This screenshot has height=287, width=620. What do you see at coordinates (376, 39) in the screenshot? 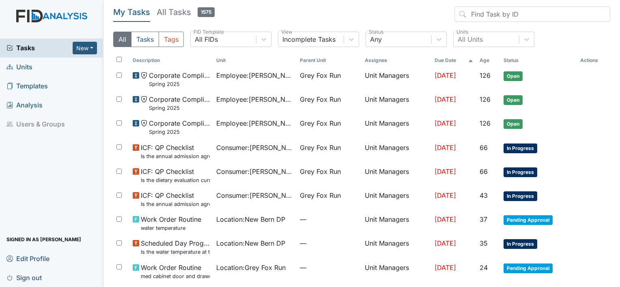
I see `div: Any` at bounding box center [376, 39].